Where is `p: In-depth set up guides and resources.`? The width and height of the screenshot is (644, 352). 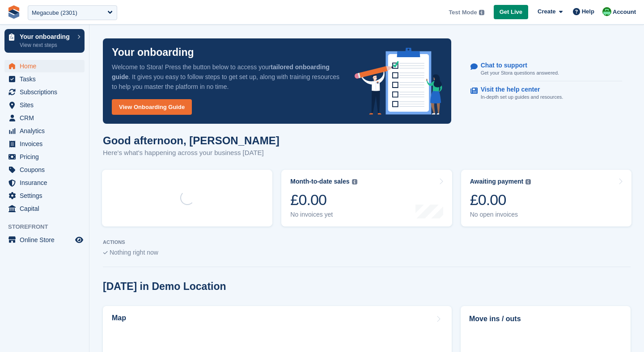 p: In-depth set up guides and resources. is located at coordinates (522, 97).